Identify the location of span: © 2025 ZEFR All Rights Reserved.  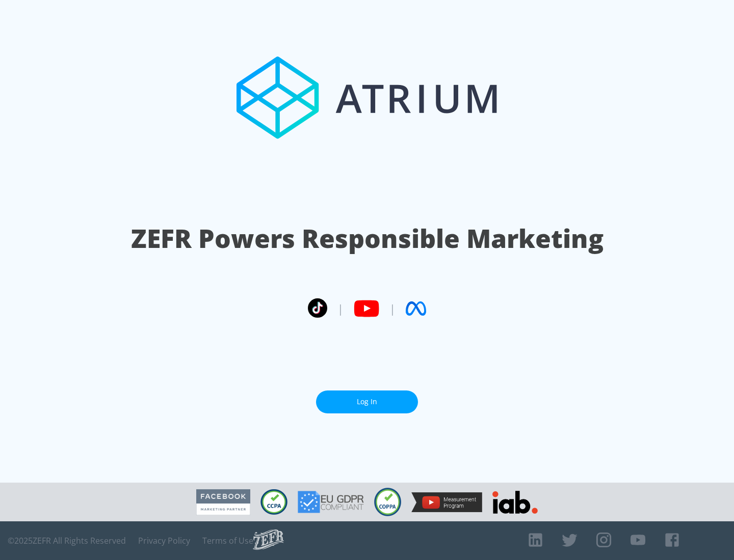
(67, 541).